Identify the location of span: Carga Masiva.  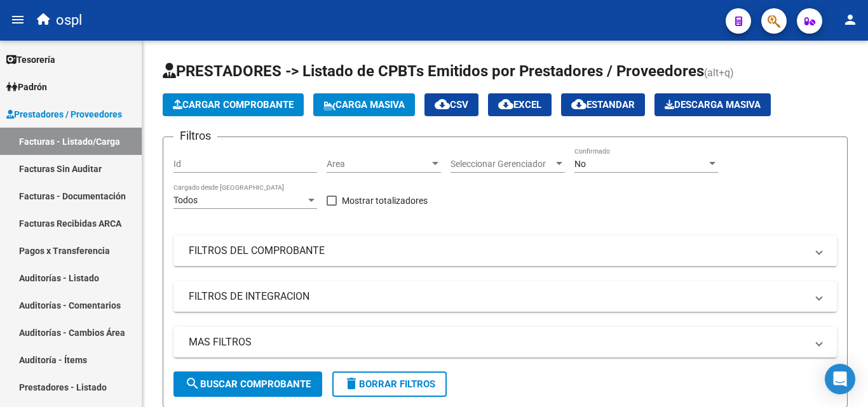
(364, 105).